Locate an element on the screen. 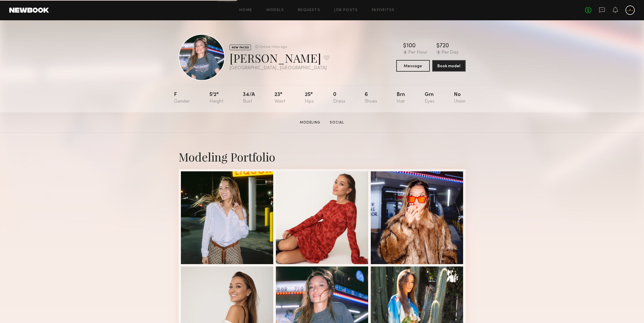 This screenshot has width=644, height=323. div: Grn is located at coordinates (430, 98).